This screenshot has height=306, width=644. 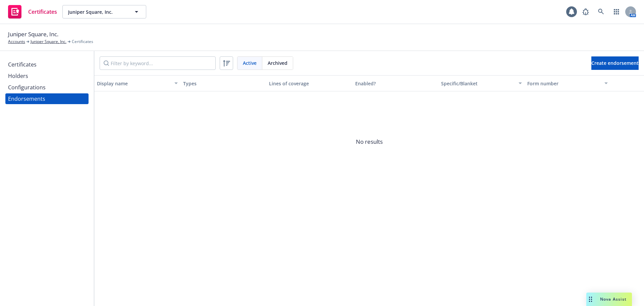 What do you see at coordinates (277, 63) in the screenshot?
I see `span: Archived` at bounding box center [277, 63].